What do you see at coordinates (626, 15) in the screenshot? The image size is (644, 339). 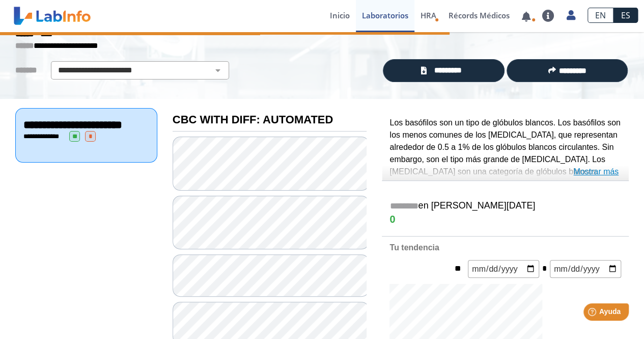 I see `a: ES` at bounding box center [626, 15].